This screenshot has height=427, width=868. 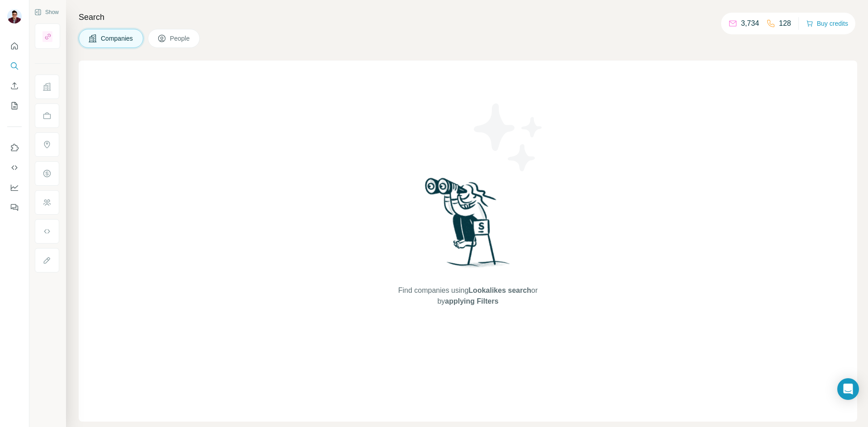 I want to click on h4: Search, so click(x=468, y=17).